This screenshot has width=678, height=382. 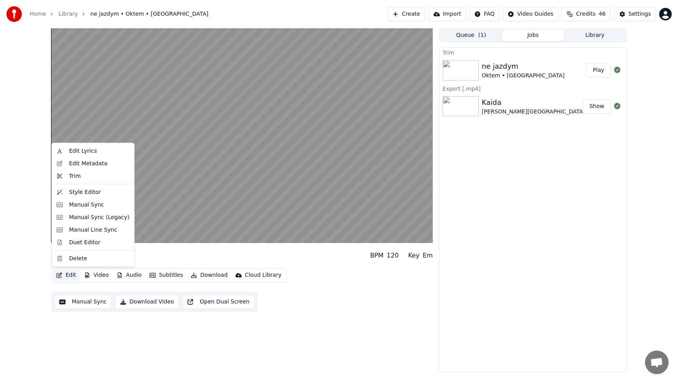 I want to click on button: Video Guides, so click(x=531, y=14).